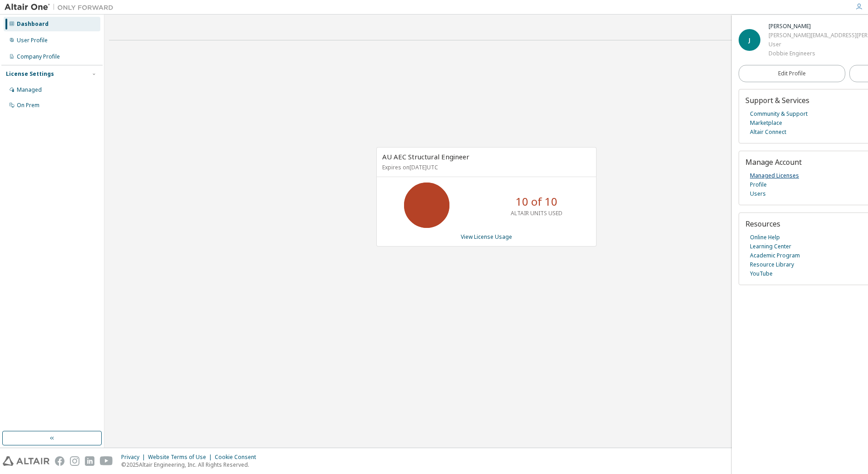 The height and width of the screenshot is (474, 868). I want to click on a: Online Help, so click(765, 237).